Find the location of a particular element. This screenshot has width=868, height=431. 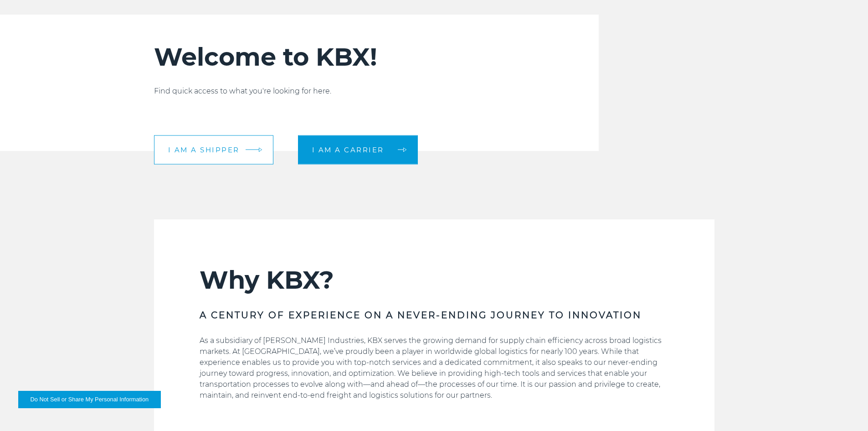

img: arrow is located at coordinates (260, 150).